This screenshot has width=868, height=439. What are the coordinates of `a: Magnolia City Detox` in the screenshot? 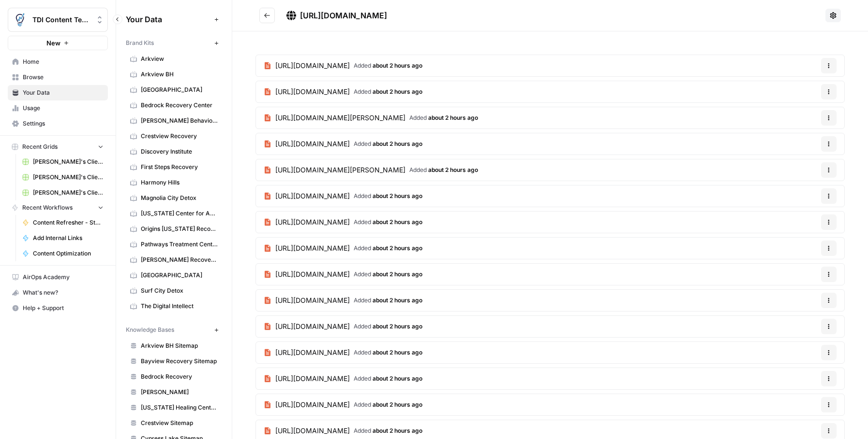 It's located at (174, 198).